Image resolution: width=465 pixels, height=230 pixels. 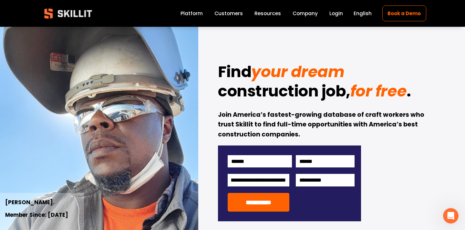 What do you see at coordinates (191, 13) in the screenshot?
I see `a: Platform` at bounding box center [191, 13].